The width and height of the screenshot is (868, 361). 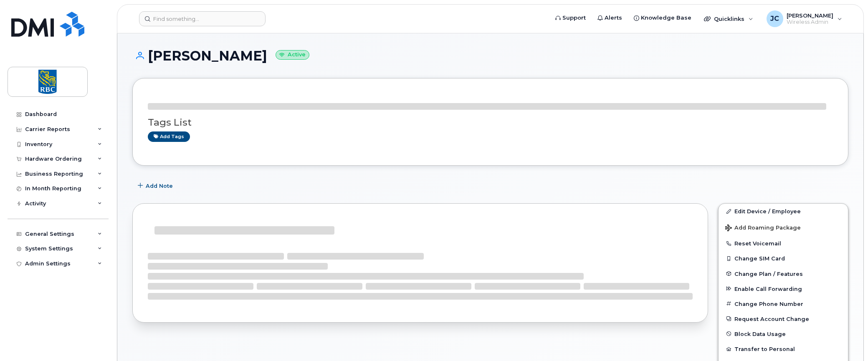 I want to click on button: Change SIM Card, so click(x=784, y=259).